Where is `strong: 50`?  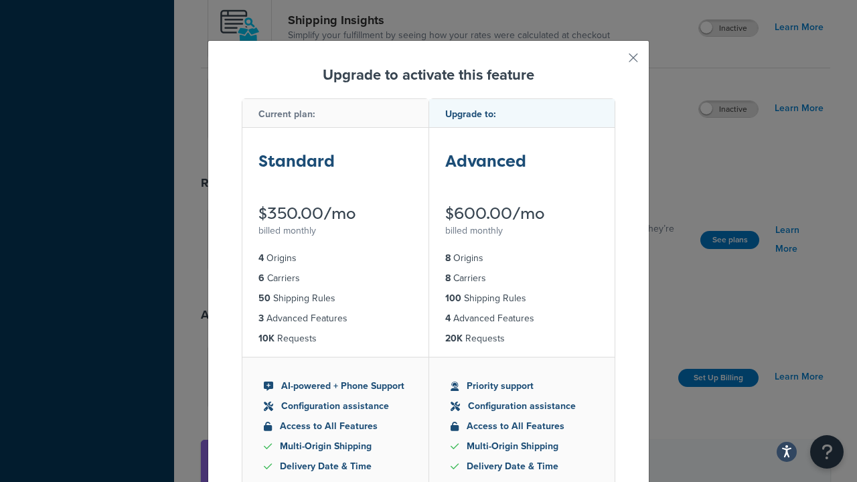
strong: 50 is located at coordinates (264, 298).